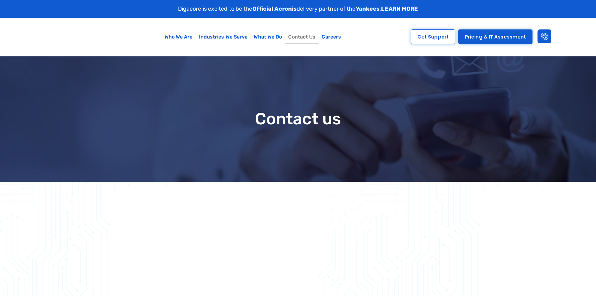 The image size is (596, 296). Describe the element at coordinates (223, 37) in the screenshot. I see `a: Industries We Serve` at that location.